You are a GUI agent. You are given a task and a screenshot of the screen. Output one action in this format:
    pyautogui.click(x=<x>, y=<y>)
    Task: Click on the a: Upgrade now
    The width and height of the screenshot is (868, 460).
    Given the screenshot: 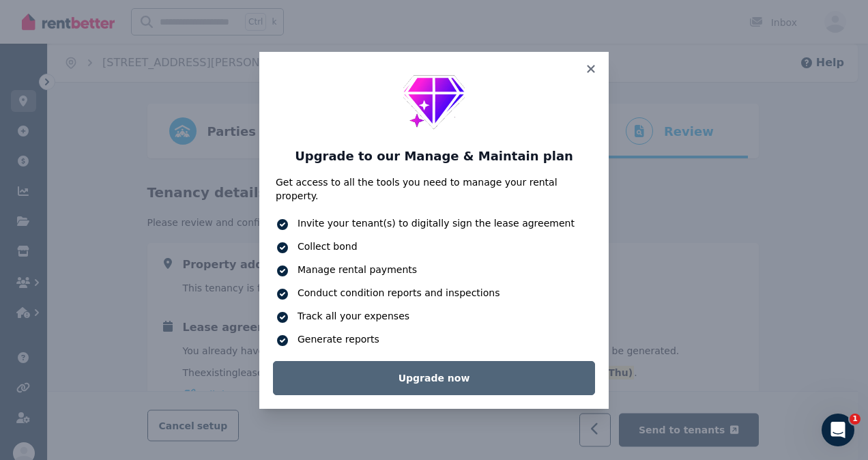 What is the action you would take?
    pyautogui.click(x=434, y=379)
    